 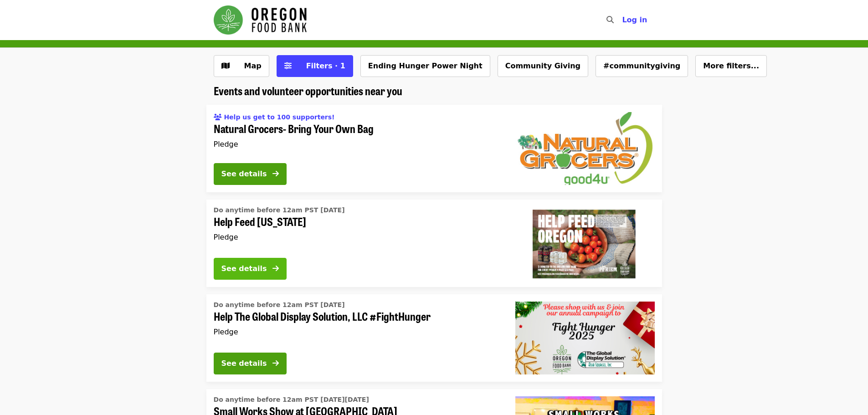 What do you see at coordinates (585, 338) in the screenshot?
I see `img: Help The Global Display Solution, LLC #FightHunger organized by Oregon Food Bank` at bounding box center [585, 338].